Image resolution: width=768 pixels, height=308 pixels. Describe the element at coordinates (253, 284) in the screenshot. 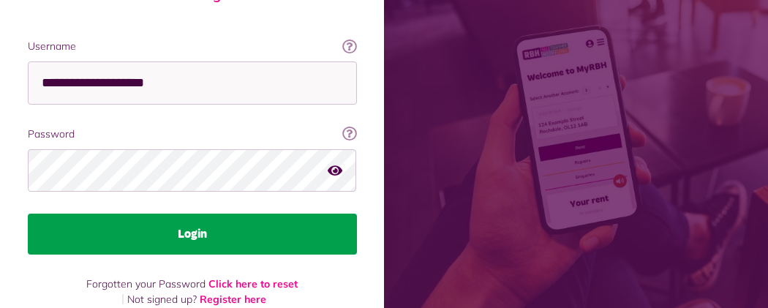

I see `a: Click here to reset` at that location.